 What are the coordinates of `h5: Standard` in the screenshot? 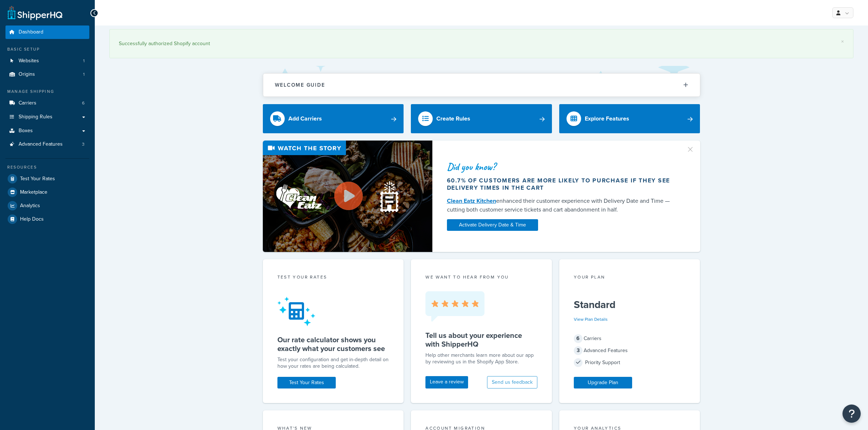 It's located at (630, 305).